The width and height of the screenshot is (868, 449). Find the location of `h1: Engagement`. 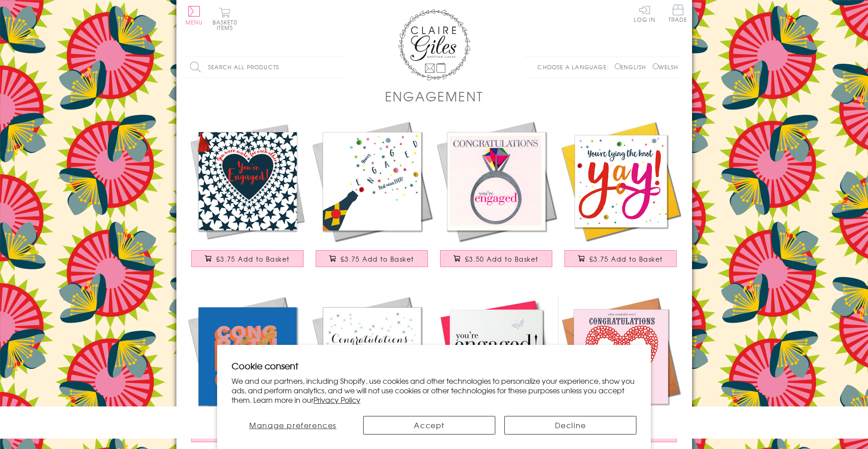

h1: Engagement is located at coordinates (434, 96).